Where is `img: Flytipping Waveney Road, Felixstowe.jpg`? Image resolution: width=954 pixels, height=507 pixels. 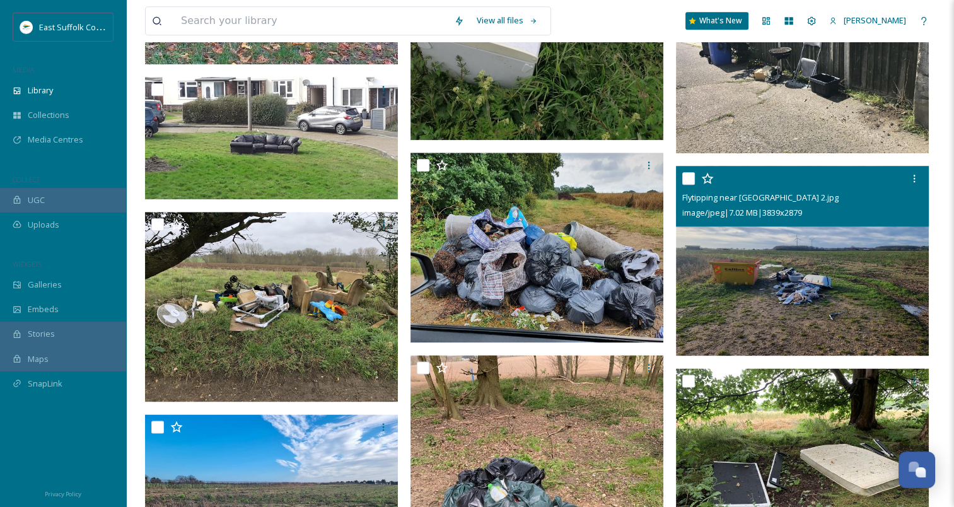 img: Flytipping Waveney Road, Felixstowe.jpg is located at coordinates (271, 138).